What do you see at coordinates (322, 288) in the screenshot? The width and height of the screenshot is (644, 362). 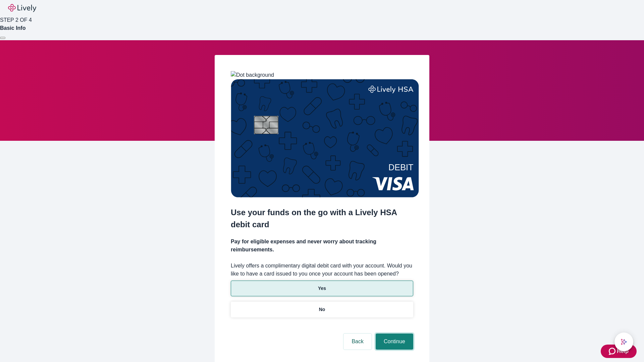 I see `button: Yes` at bounding box center [322, 288].